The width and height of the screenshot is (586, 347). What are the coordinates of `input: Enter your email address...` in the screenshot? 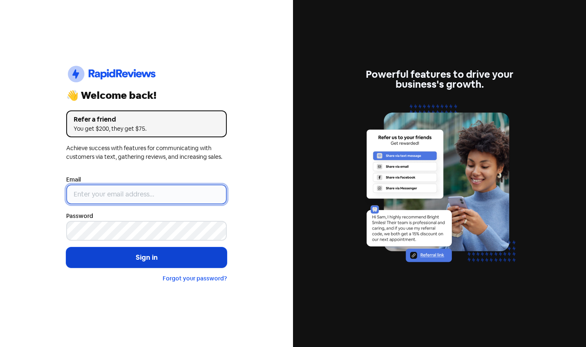 It's located at (146, 194).